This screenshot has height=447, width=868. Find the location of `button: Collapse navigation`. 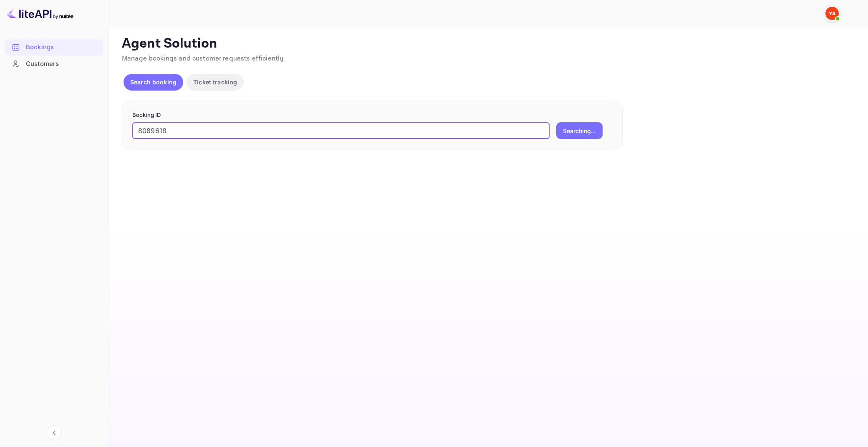

button: Collapse navigation is located at coordinates (54, 432).